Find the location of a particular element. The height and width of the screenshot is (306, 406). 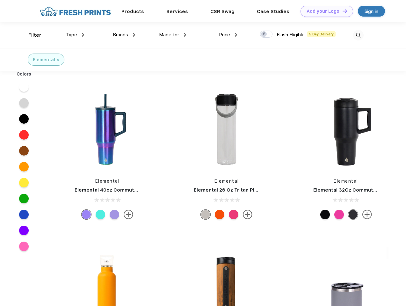

img: filter_cancel.svg is located at coordinates (58, 60).